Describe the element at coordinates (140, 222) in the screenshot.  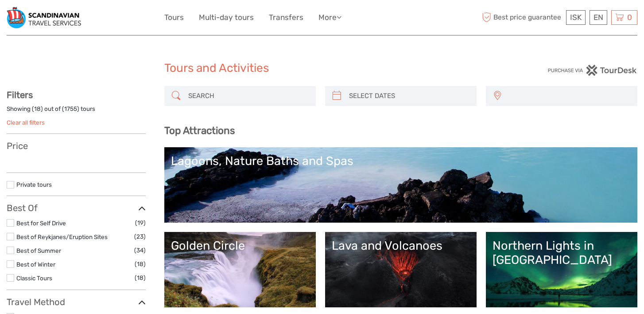
I see `span: (19)` at that location.